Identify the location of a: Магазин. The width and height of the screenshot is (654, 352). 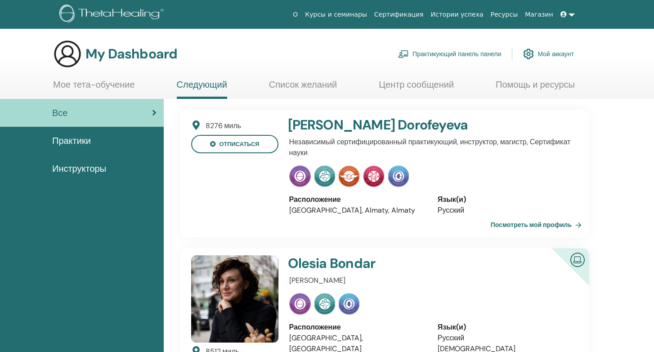
(539, 14).